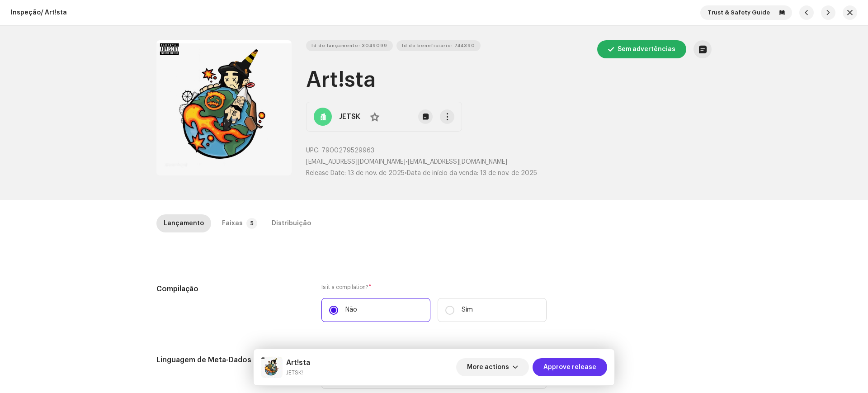  Describe the element at coordinates (298, 373) in the screenshot. I see `small: Art!sta` at that location.